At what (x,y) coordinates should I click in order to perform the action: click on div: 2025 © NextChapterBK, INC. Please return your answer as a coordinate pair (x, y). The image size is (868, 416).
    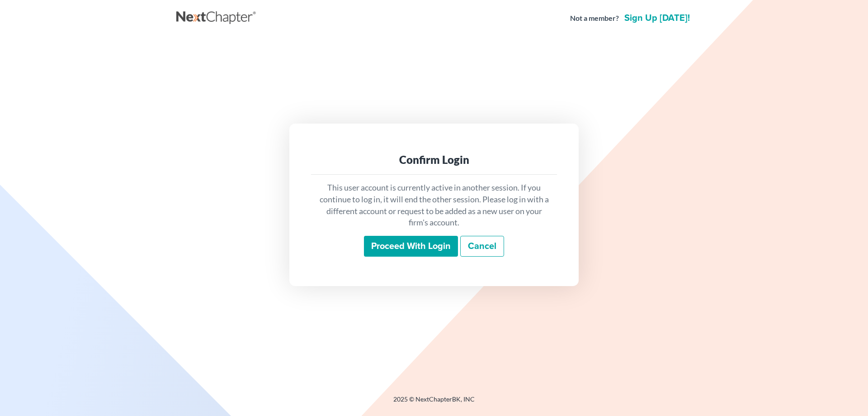
    Looking at the image, I should click on (434, 403).